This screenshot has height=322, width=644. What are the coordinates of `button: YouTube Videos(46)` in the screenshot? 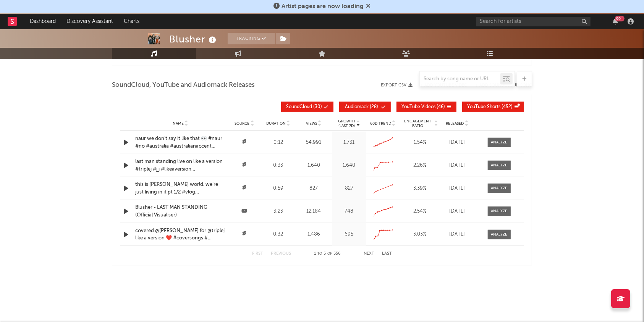 It's located at (426, 106).